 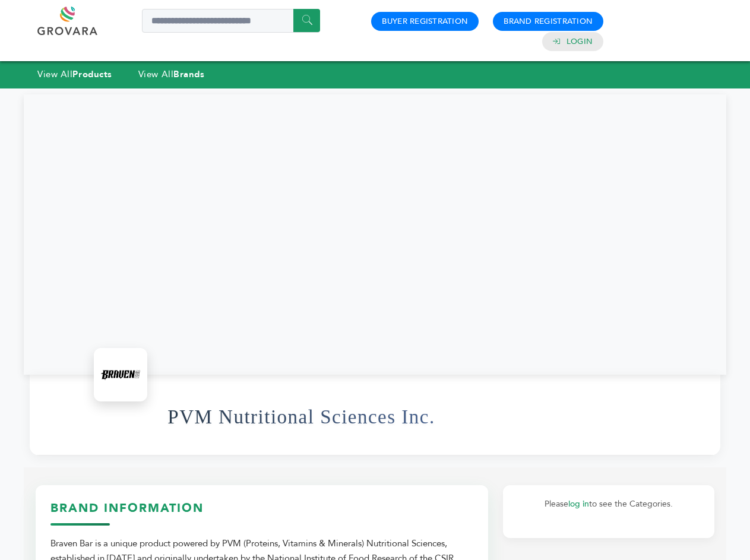 What do you see at coordinates (75, 74) in the screenshot?
I see `a: View AllProducts` at bounding box center [75, 74].